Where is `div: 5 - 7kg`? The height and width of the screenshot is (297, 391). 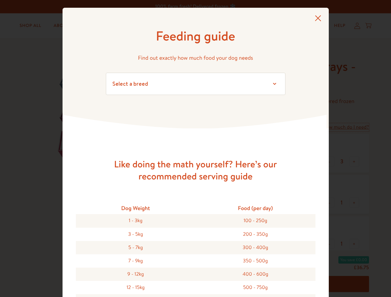 div: 5 - 7kg is located at coordinates (135, 247).